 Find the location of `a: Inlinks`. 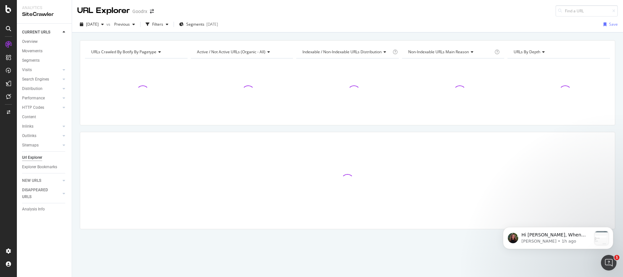

a: Inlinks is located at coordinates (41, 126).